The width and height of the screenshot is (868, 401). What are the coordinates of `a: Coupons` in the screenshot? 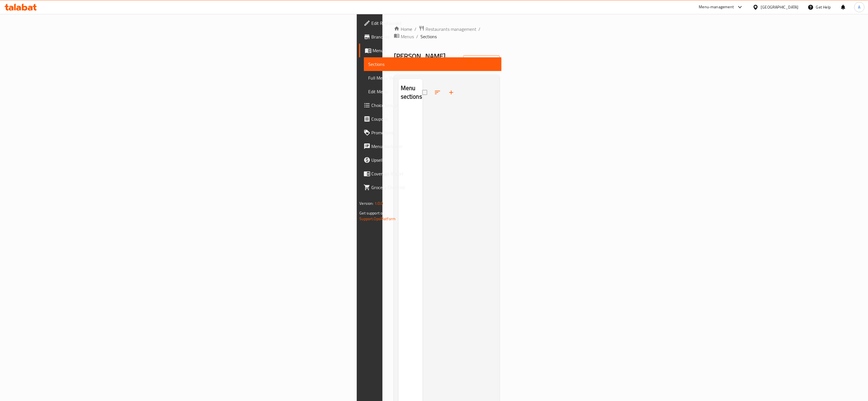 It's located at (430, 119).